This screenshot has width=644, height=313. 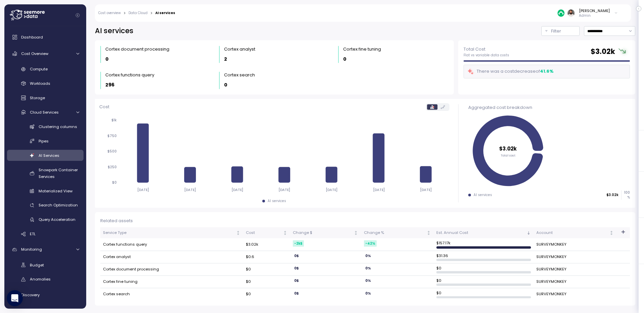 I want to click on p: 2, so click(x=226, y=59).